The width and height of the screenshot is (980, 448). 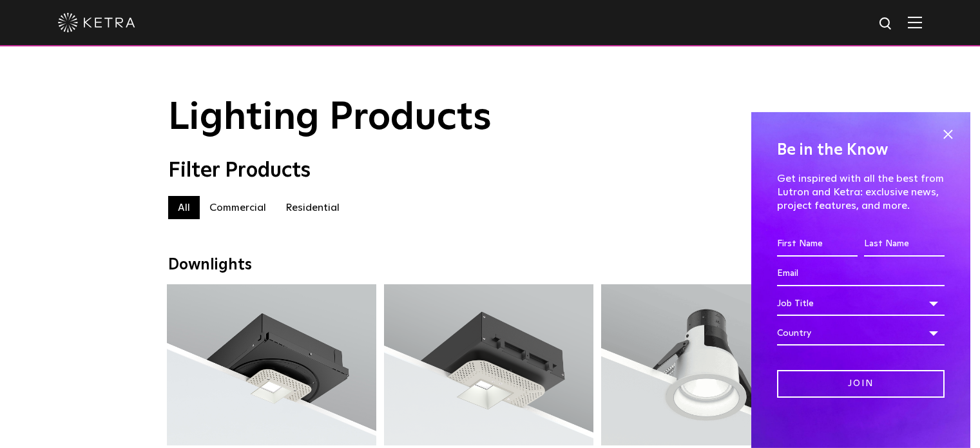 What do you see at coordinates (860, 384) in the screenshot?
I see `input: Join` at bounding box center [860, 384].